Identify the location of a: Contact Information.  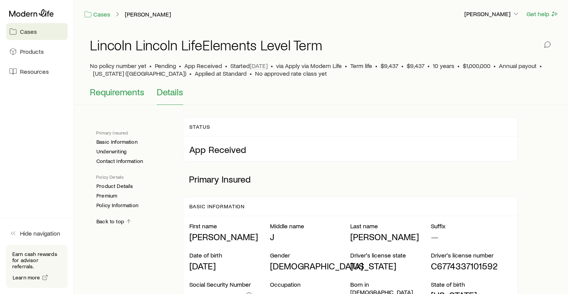
(120, 161).